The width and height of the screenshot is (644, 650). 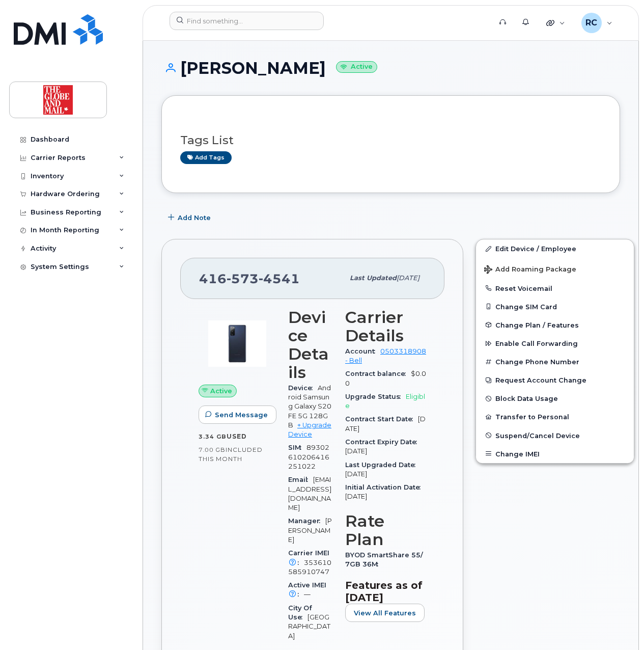 What do you see at coordinates (206, 157) in the screenshot?
I see `a: Add tags` at bounding box center [206, 157].